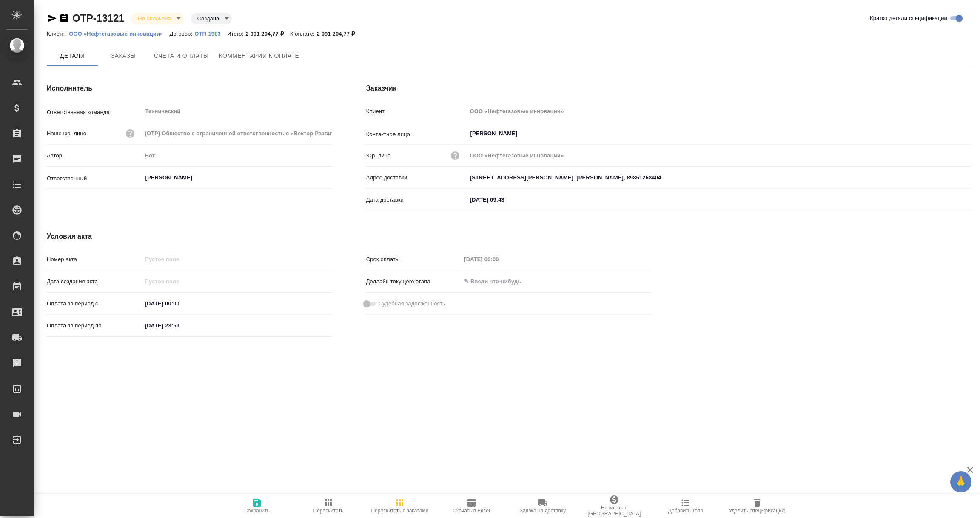  I want to click on p: Оплата за период с, so click(94, 304).